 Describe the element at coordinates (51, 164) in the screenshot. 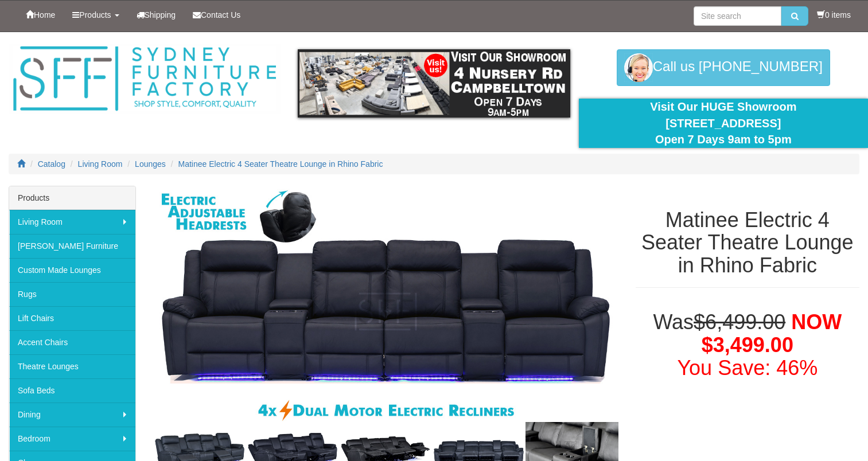

I see `a: Catalog` at that location.